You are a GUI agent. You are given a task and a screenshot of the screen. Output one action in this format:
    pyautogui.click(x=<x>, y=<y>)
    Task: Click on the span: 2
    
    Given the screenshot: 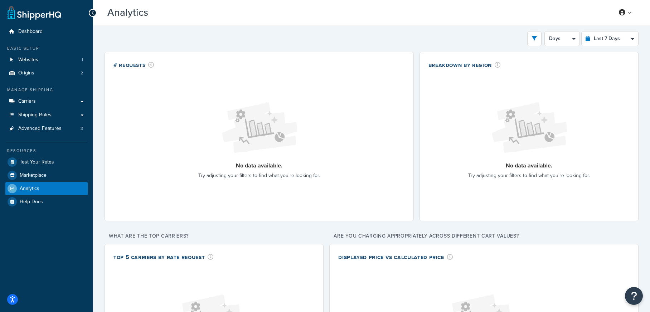 What is the action you would take?
    pyautogui.click(x=82, y=73)
    